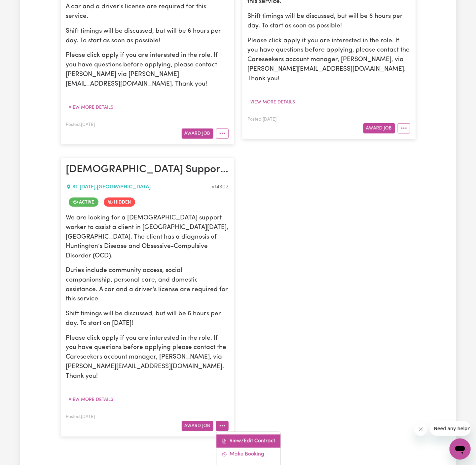  What do you see at coordinates (147, 358) in the screenshot?
I see `p: Please click apply if you are interested in the role. If you have questions before applying pleas...` at bounding box center [147, 358].